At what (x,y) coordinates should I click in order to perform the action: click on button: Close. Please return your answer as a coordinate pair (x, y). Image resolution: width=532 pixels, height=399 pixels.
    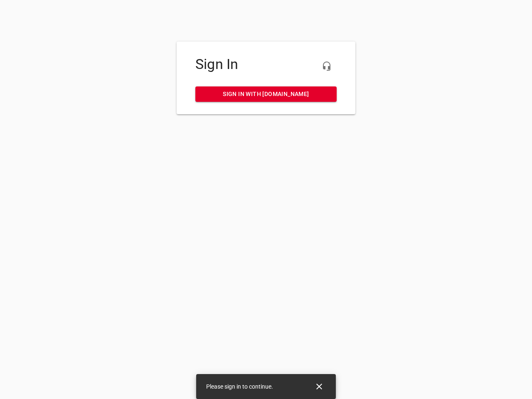
    Looking at the image, I should click on (319, 386).